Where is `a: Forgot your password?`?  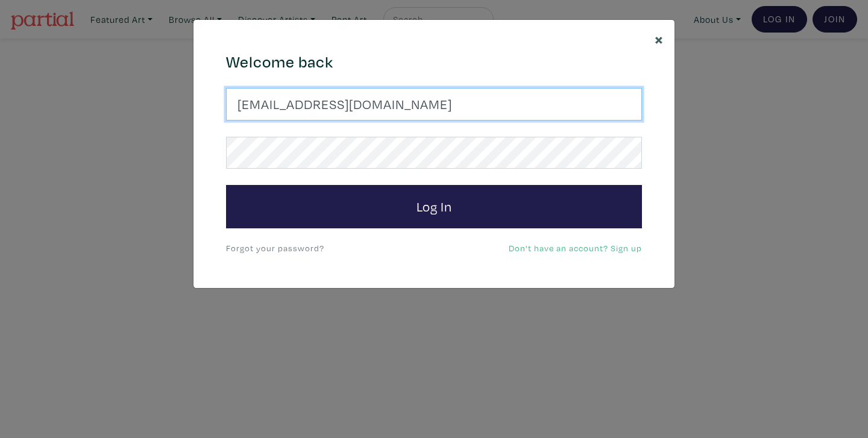 a: Forgot your password? is located at coordinates (275, 248).